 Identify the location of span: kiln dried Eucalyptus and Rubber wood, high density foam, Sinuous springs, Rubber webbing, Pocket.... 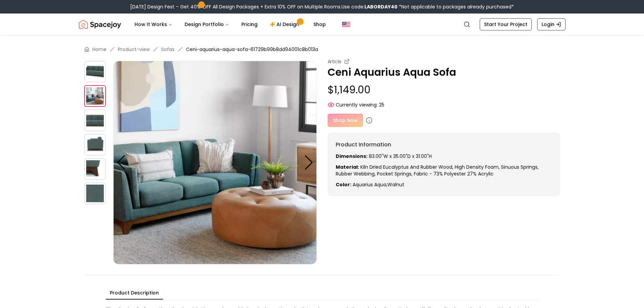
(437, 170).